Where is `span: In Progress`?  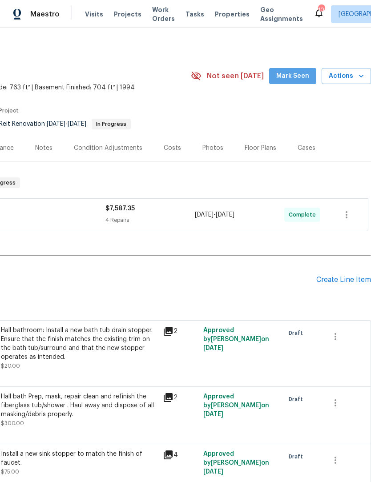 span: In Progress is located at coordinates (111, 124).